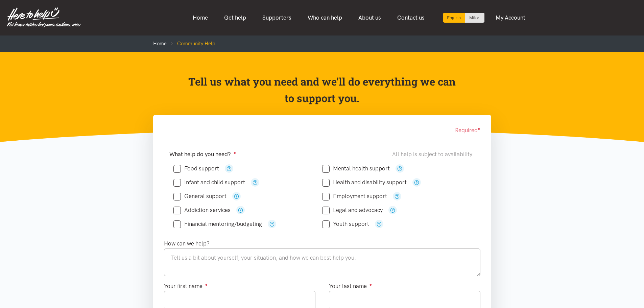 This screenshot has height=308, width=644. What do you see at coordinates (196, 169) in the screenshot?
I see `label: Food support` at bounding box center [196, 169].